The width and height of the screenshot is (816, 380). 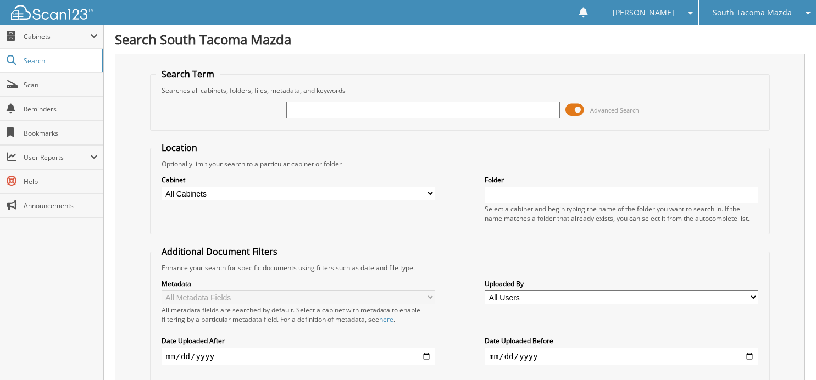 I want to click on span: Cabinets, so click(x=57, y=36).